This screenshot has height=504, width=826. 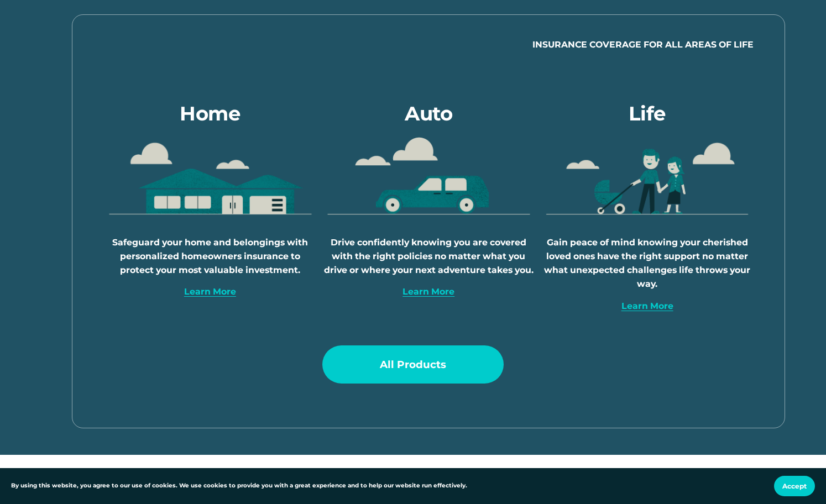 What do you see at coordinates (428, 113) in the screenshot?
I see `strong: Auto` at bounding box center [428, 113].